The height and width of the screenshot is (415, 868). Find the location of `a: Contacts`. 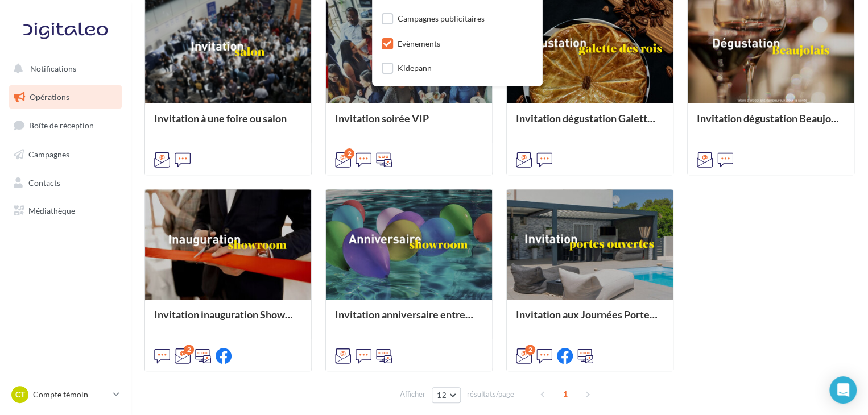

a: Contacts is located at coordinates (66, 183).